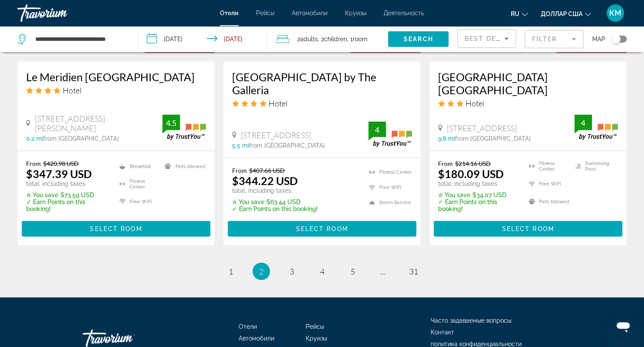 The image size is (644, 347). What do you see at coordinates (442, 333) in the screenshot?
I see `a: Контакт` at bounding box center [442, 333].